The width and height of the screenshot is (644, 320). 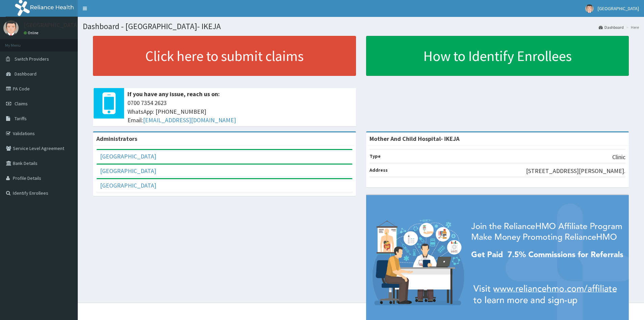 I want to click on b: If you have any issue, reach us on:, so click(x=174, y=93).